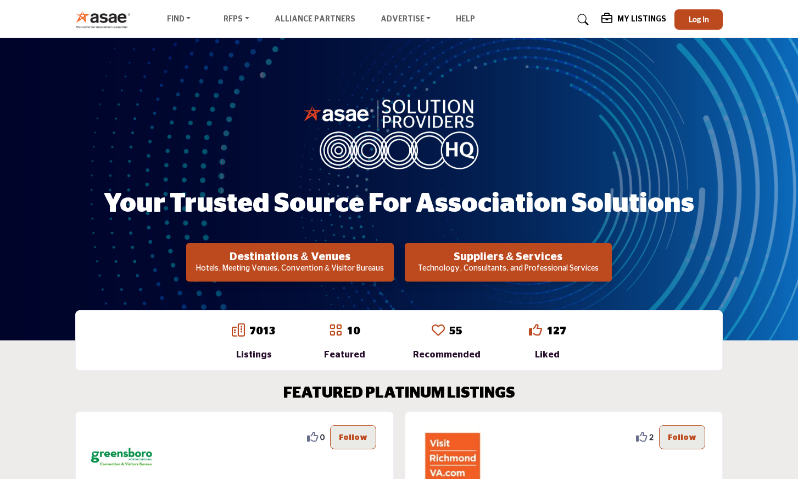 The width and height of the screenshot is (798, 479). I want to click on p: Technology, Consultants, and Professional Services, so click(508, 269).